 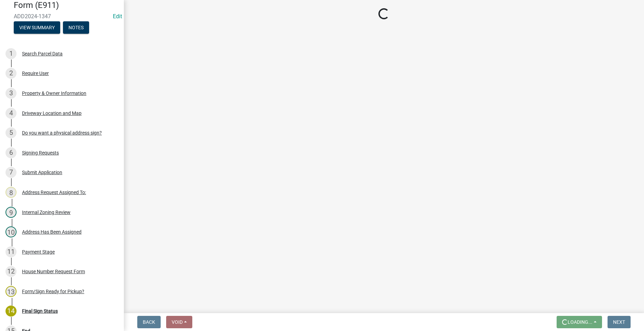 What do you see at coordinates (11, 292) in the screenshot?
I see `div: 13` at bounding box center [11, 292].